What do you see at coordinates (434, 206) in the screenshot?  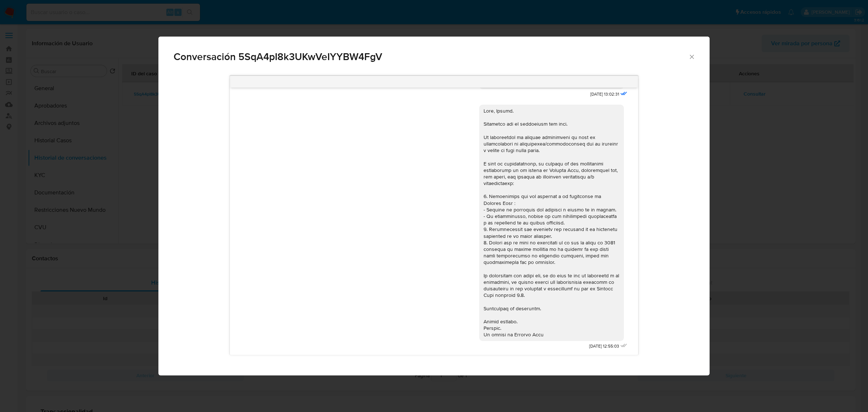 I see `div: Comunicación` at bounding box center [434, 206].